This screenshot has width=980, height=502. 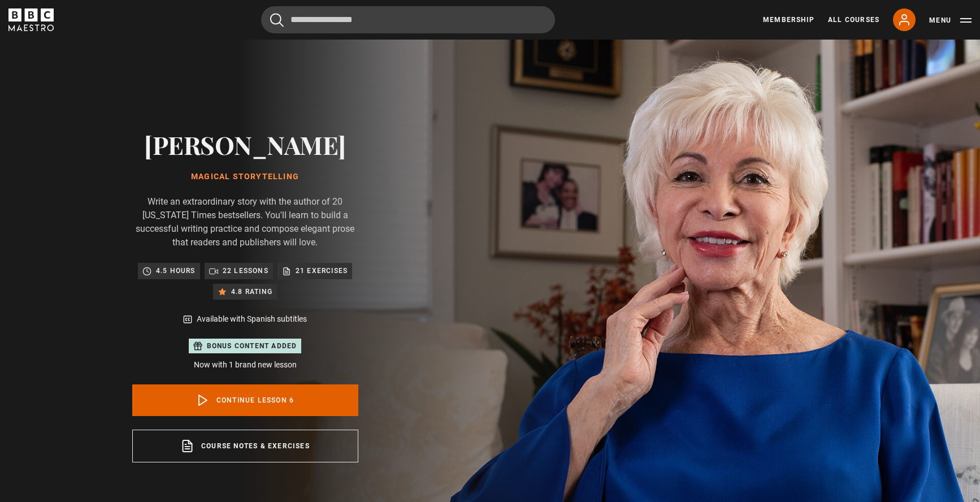 I want to click on a: All Courses, so click(x=854, y=20).